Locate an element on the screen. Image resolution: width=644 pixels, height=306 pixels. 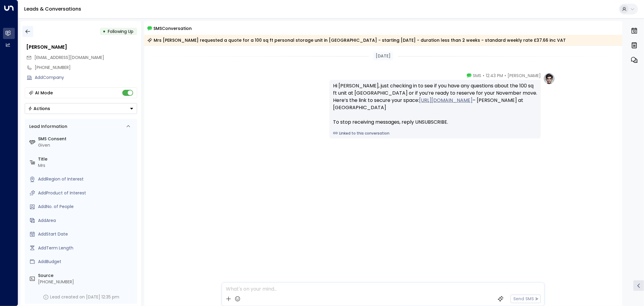
div: AI Mode is located at coordinates (44, 93).